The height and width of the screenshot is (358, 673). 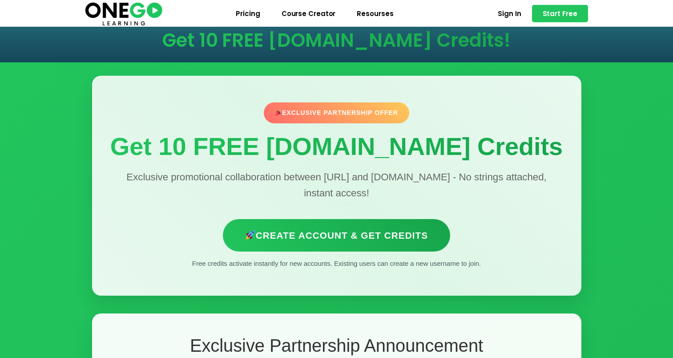 What do you see at coordinates (509, 13) in the screenshot?
I see `a: Sign In` at bounding box center [509, 13].